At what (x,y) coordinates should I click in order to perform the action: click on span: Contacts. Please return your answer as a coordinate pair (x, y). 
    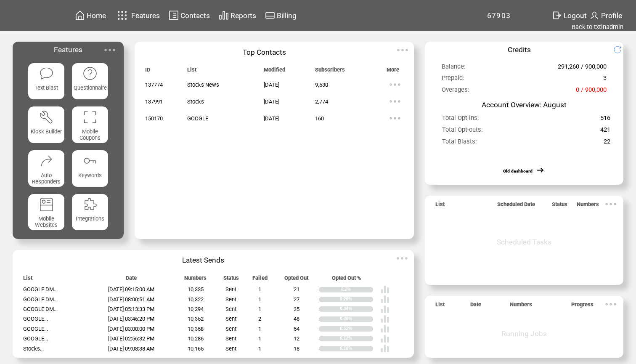
    Looking at the image, I should click on (195, 16).